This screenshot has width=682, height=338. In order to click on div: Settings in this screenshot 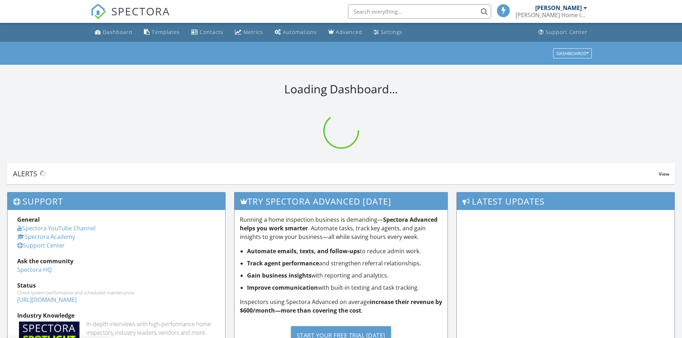, I will do `click(392, 32)`.